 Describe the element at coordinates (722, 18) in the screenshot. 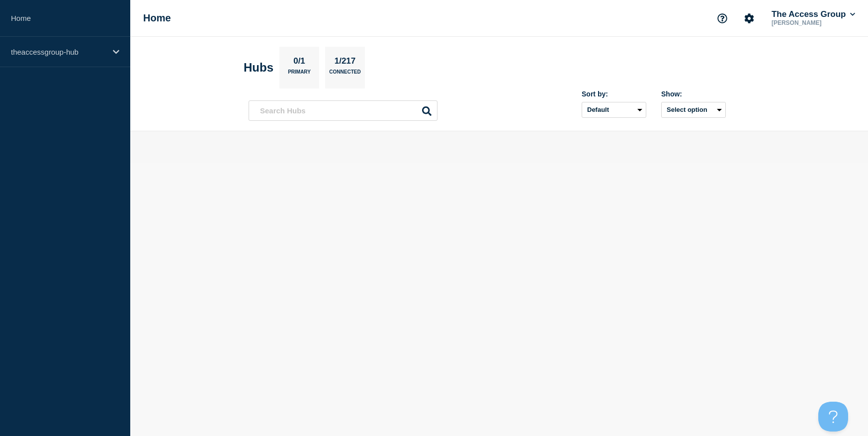

I see `button: Support` at that location.